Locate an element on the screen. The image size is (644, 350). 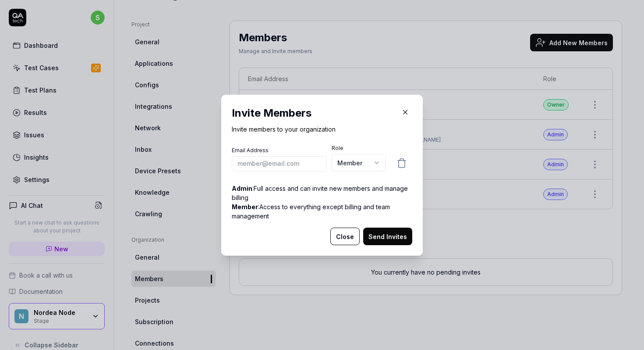
p: : Access to everything except billing and team management is located at coordinates (322, 212).